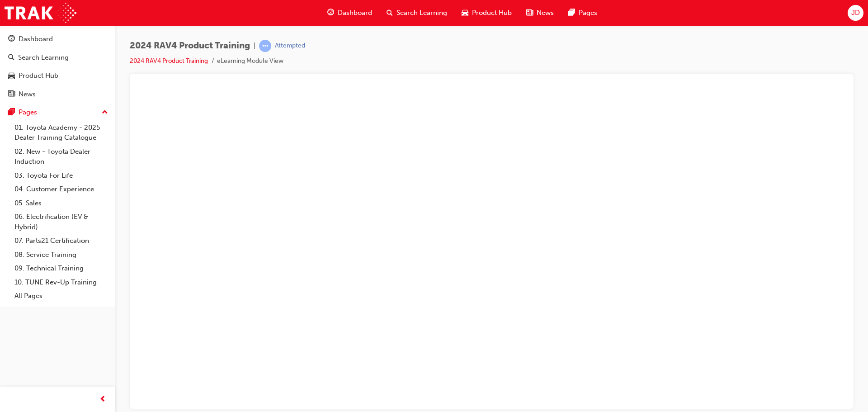 The height and width of the screenshot is (412, 868). I want to click on div: Pages, so click(27, 112).